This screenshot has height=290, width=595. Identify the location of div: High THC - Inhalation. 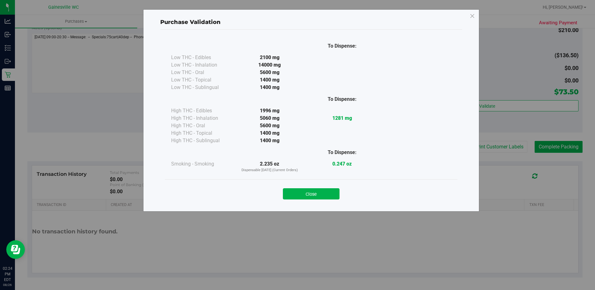
(202, 118).